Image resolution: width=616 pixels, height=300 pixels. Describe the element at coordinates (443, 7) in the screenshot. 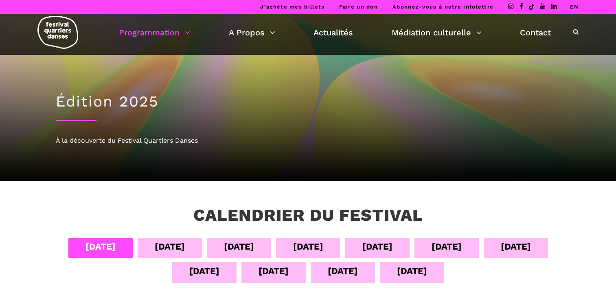

I see `a: Abonnez-vous à notre infolettre` at that location.